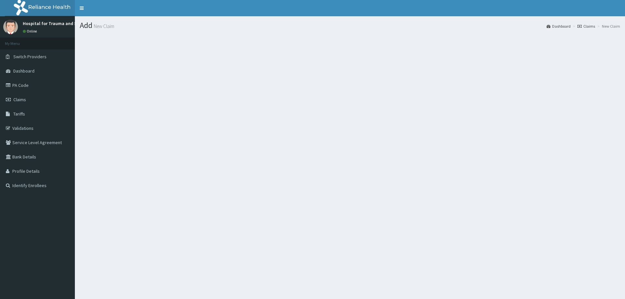  What do you see at coordinates (19, 114) in the screenshot?
I see `span: Tariffs` at bounding box center [19, 114].